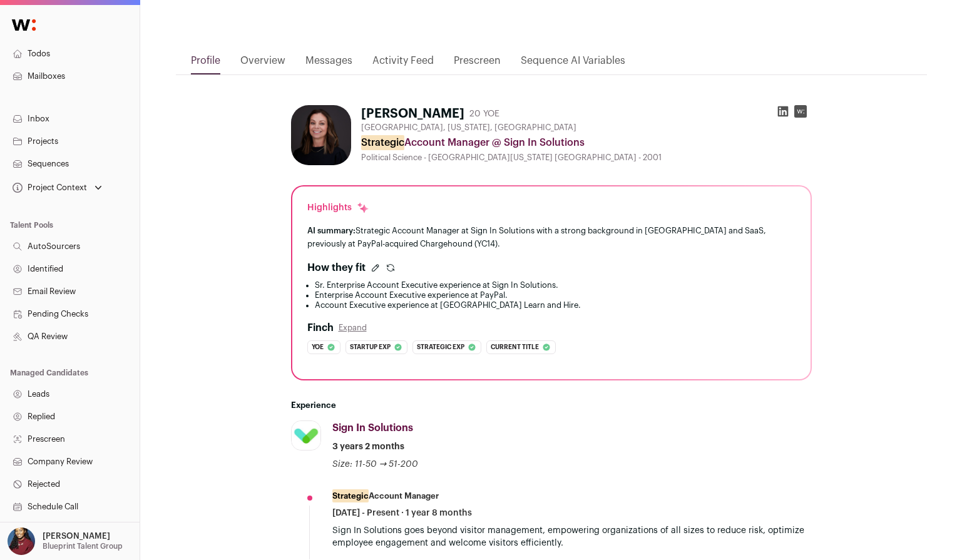 The image size is (962, 560). Describe the element at coordinates (263, 63) in the screenshot. I see `a: Overview` at that location.